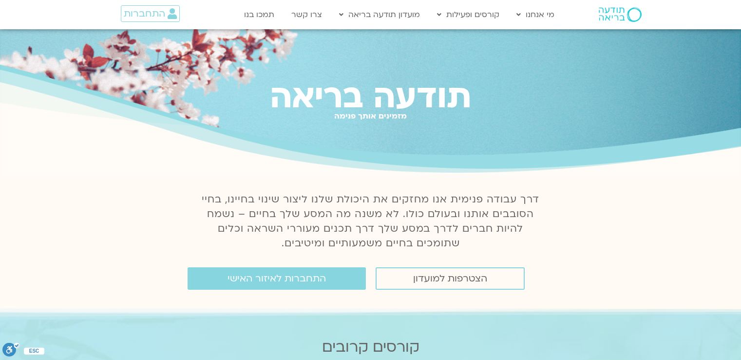 The width and height of the screenshot is (741, 360). What do you see at coordinates (307, 15) in the screenshot?
I see `a: צרו קשר` at bounding box center [307, 15].